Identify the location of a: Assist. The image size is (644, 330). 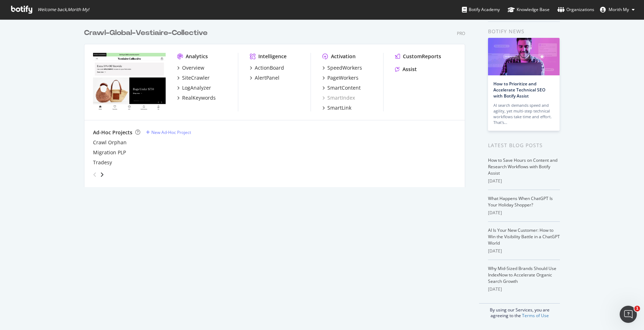
(406, 69).